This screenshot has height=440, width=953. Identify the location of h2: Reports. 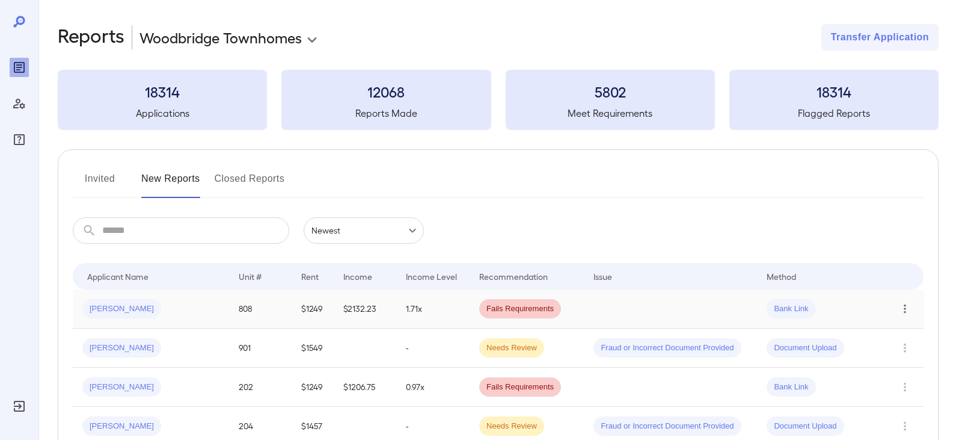
(91, 37).